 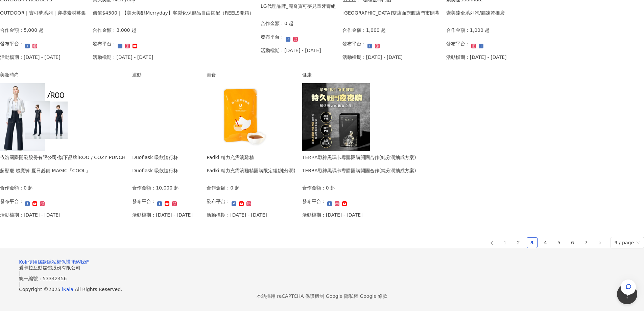 I want to click on p: 10,000 起, so click(x=167, y=188).